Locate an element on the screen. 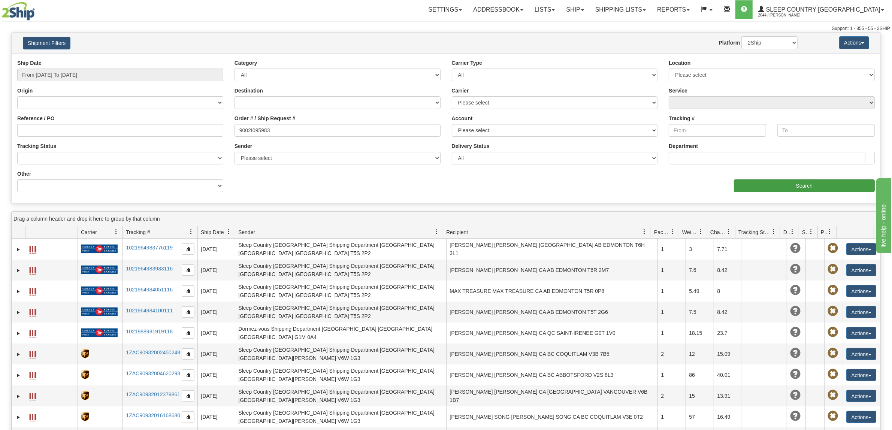 The image size is (892, 430). span: Charge is located at coordinates (718, 232).